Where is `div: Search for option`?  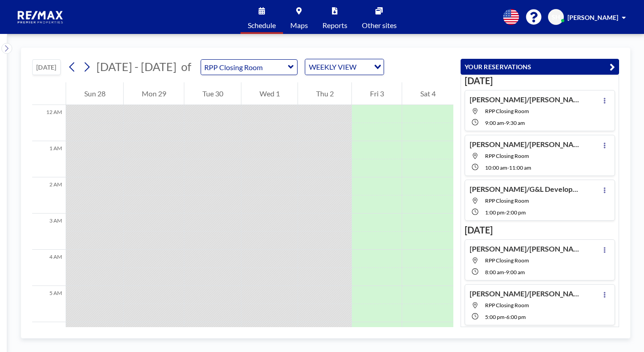
div: Search for option is located at coordinates (344, 67).